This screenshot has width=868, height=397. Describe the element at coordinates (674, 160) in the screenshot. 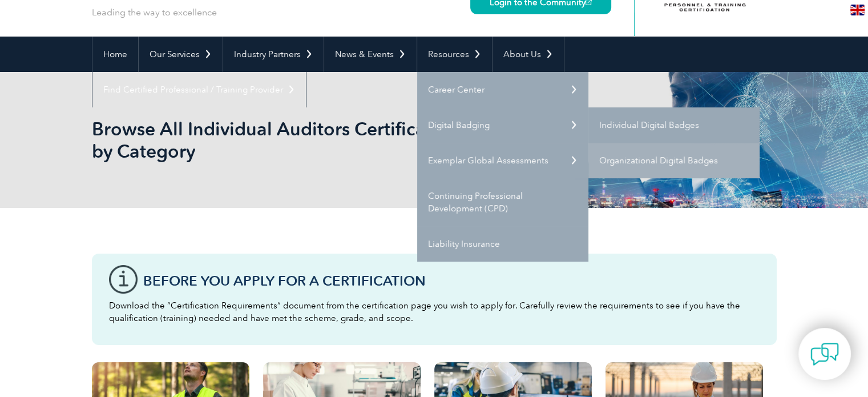

I see `a: Organizational Digital Badges` at that location.